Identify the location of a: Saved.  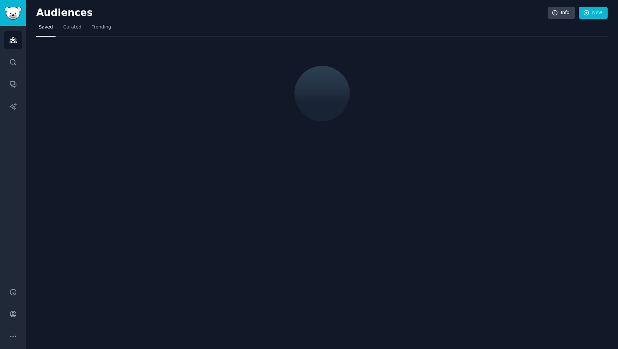
(46, 29).